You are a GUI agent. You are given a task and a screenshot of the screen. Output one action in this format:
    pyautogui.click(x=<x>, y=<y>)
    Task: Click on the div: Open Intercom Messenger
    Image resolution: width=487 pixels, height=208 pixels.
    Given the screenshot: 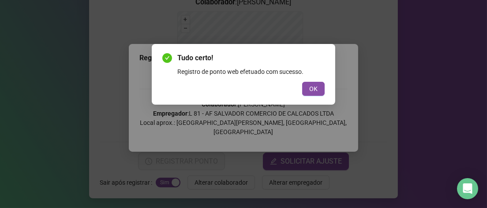 What is the action you would take?
    pyautogui.click(x=467, y=189)
    